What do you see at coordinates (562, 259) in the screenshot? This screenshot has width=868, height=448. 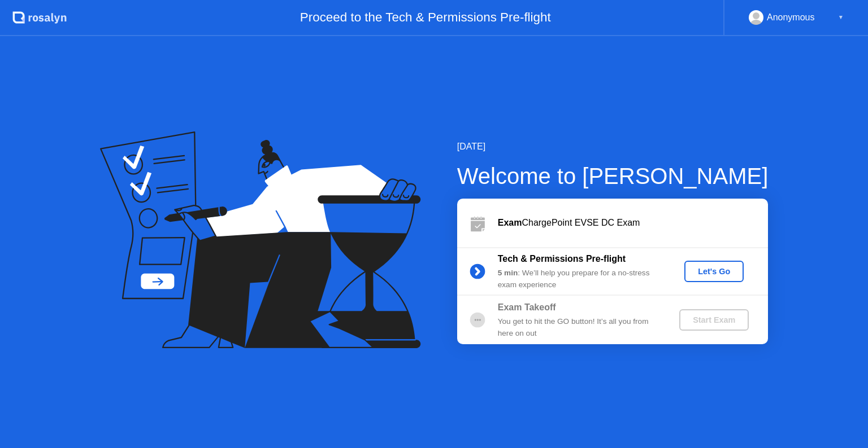 I see `b: Tech & Permissions Pre-flight` at bounding box center [562, 259].